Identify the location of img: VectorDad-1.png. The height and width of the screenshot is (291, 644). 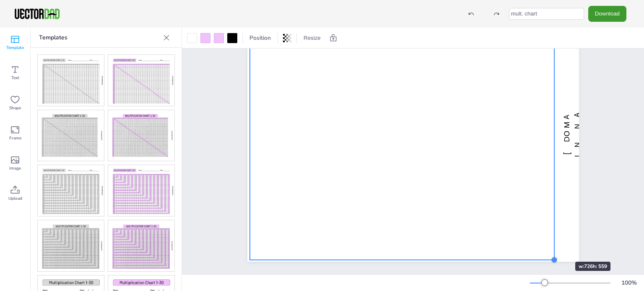
(37, 14).